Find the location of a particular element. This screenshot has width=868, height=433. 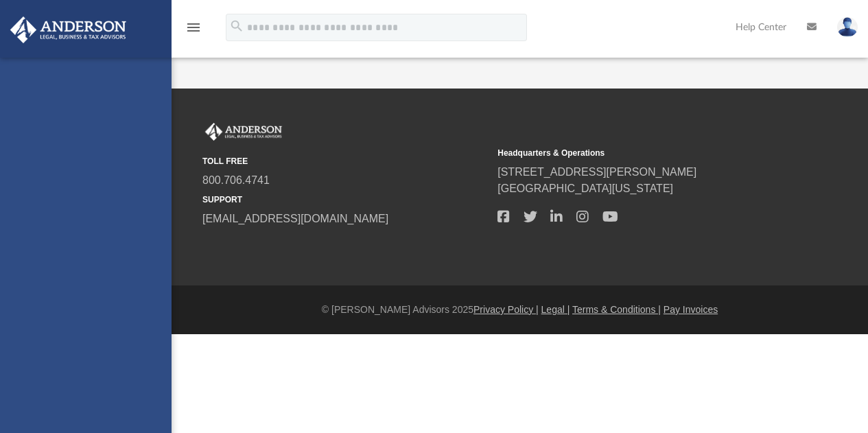

img: User Pic is located at coordinates (847, 27).